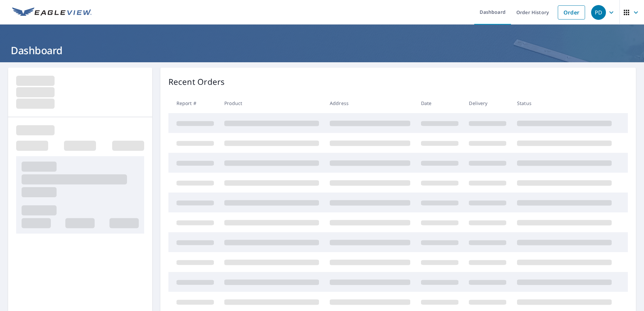  What do you see at coordinates (322, 50) in the screenshot?
I see `h1: Dashboard` at bounding box center [322, 50].